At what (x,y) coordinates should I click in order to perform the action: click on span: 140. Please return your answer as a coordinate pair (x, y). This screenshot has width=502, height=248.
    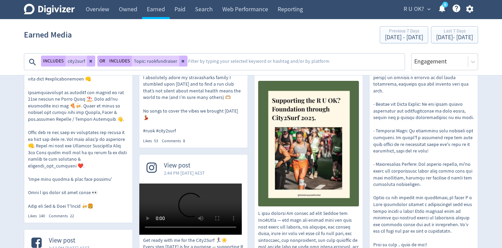
    Looking at the image, I should click on (42, 216).